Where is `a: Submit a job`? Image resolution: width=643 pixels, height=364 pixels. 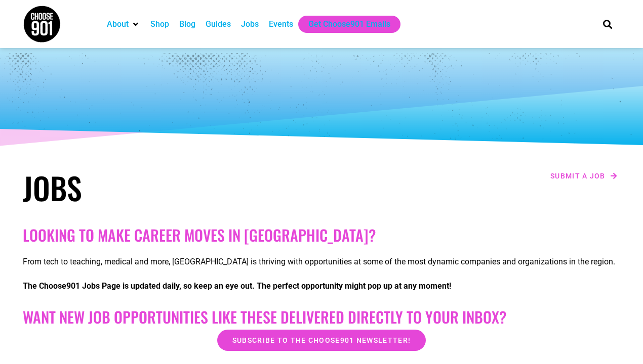
a: Submit a job is located at coordinates (584, 176).